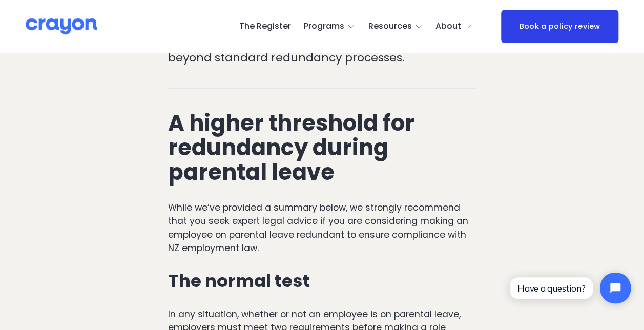 This screenshot has width=644, height=330. I want to click on h2: A higher threshold for redundancy during parental leave, so click(322, 148).